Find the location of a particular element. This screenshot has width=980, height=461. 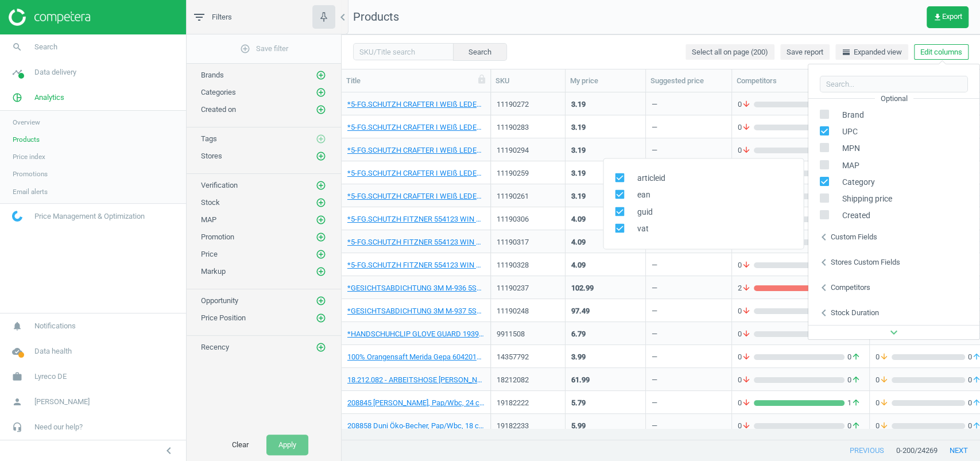

div: 5.99 is located at coordinates (578, 426).